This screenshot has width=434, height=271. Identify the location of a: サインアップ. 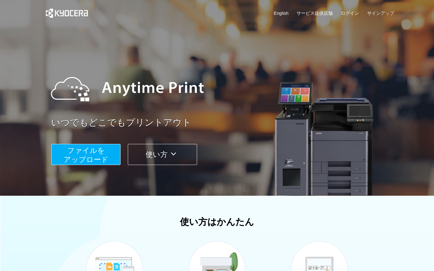
(380, 13).